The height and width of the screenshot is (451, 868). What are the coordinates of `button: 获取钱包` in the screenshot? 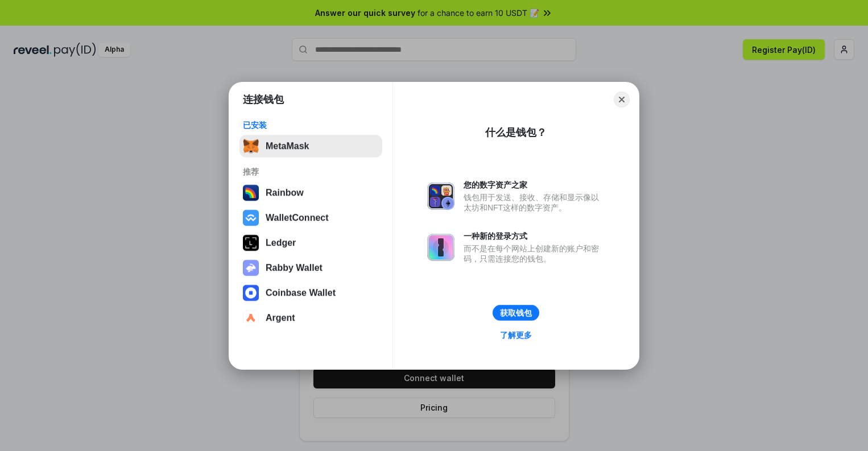 It's located at (516, 313).